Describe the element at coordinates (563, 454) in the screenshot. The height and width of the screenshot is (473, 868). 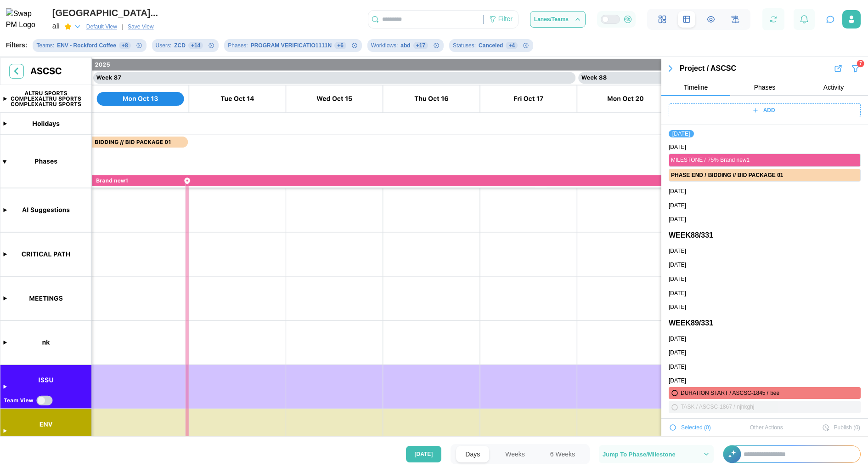
I see `button: 6 Weeks` at that location.